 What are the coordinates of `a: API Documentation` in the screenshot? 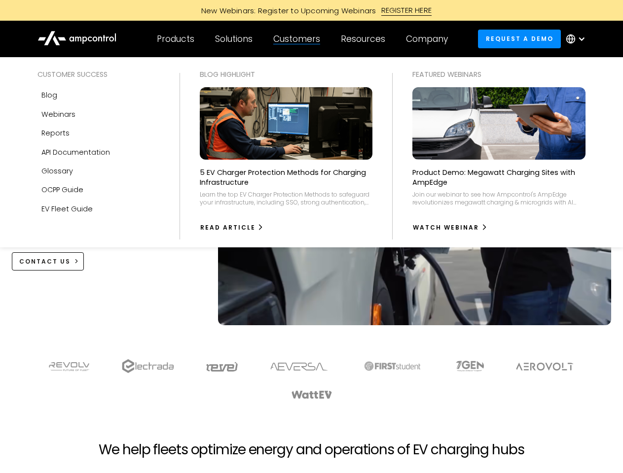 It's located at (99, 152).